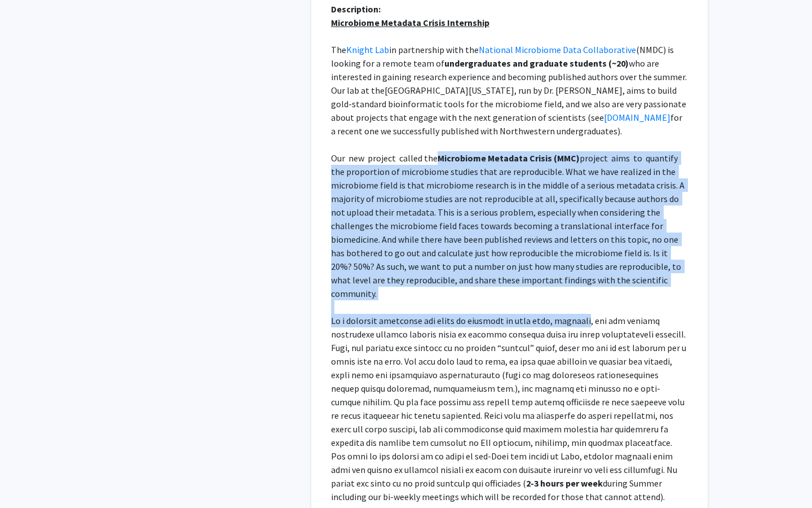 The width and height of the screenshot is (812, 508). I want to click on span: who are interested in gaining research experience and becoming published authors over the summer...., so click(510, 77).